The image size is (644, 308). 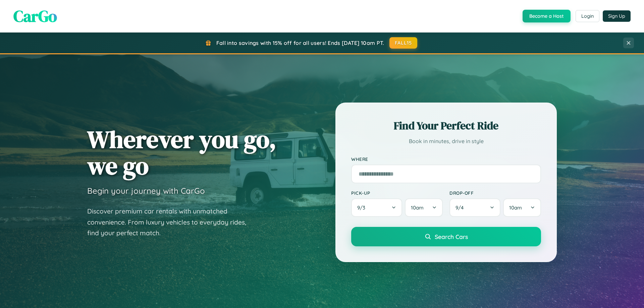 I want to click on label: Where, so click(x=446, y=159).